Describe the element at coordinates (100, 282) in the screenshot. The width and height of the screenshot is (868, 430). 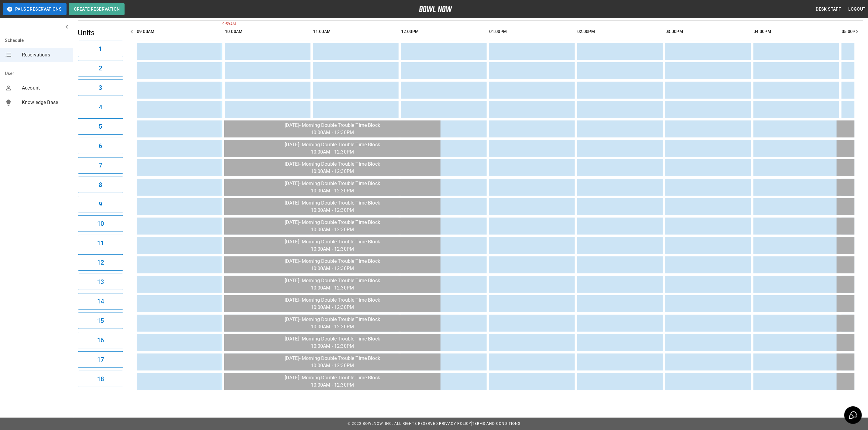
I see `h6: 13` at that location.